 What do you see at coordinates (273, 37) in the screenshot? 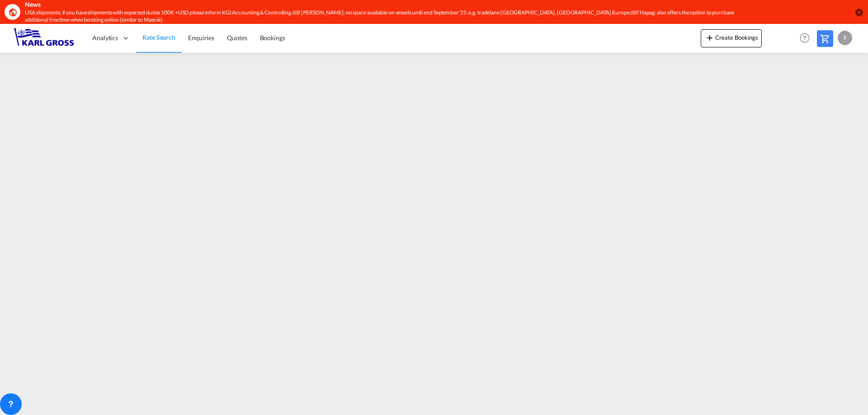
I see `span: Bookings` at bounding box center [273, 37].